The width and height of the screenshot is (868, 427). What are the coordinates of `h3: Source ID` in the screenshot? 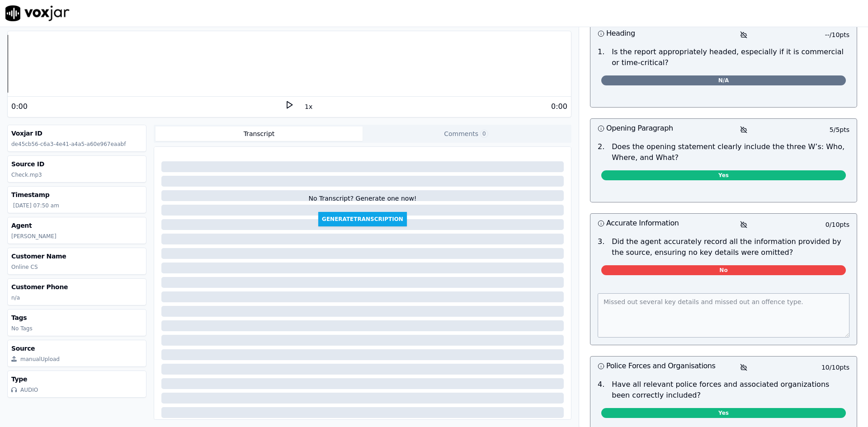 It's located at (77, 164).